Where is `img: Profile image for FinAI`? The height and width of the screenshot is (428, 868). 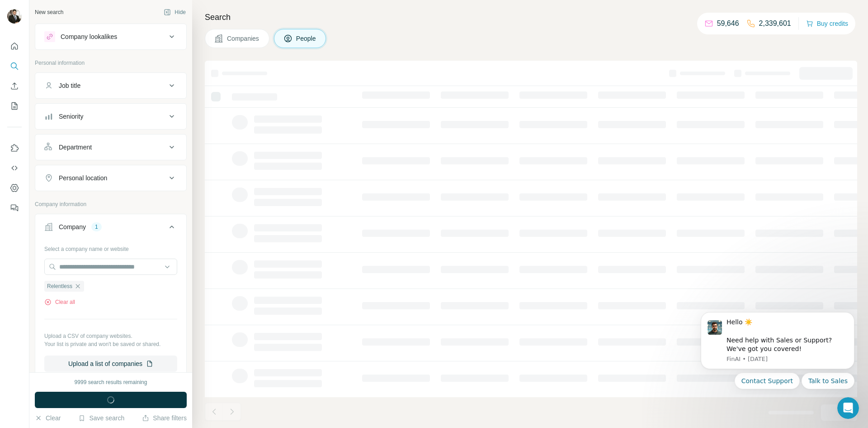
img: Profile image for FinAI is located at coordinates (27, 24).